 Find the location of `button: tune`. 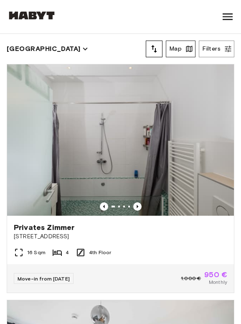

button: tune is located at coordinates (154, 49).